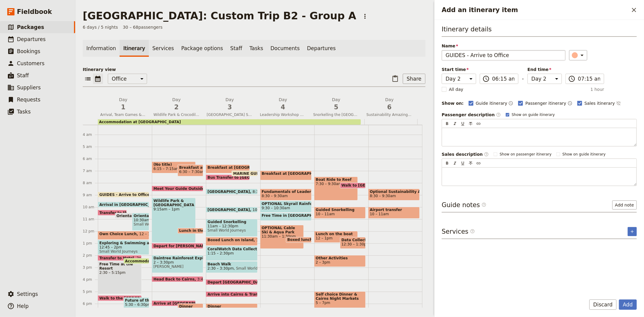 This screenshot has width=644, height=317. I want to click on span: 1:15 – 2:30pm, so click(231, 253).